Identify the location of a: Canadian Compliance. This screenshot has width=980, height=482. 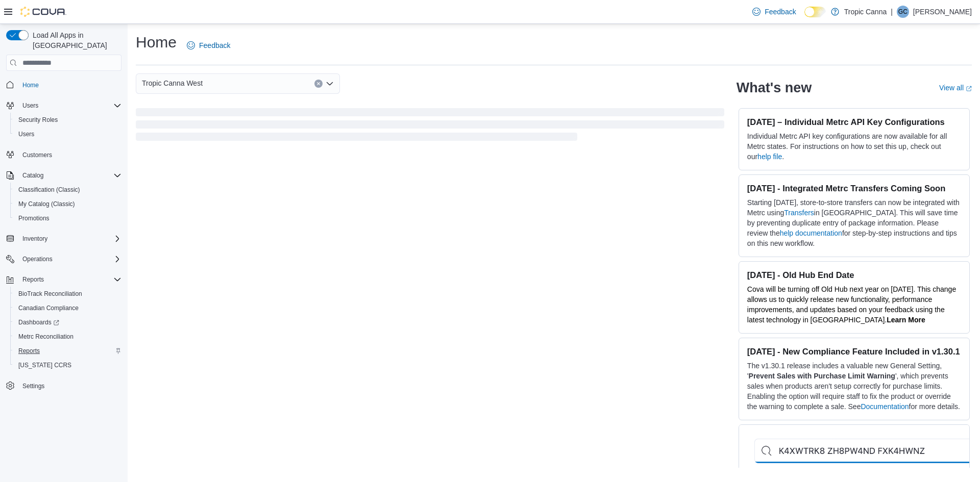
(49, 308).